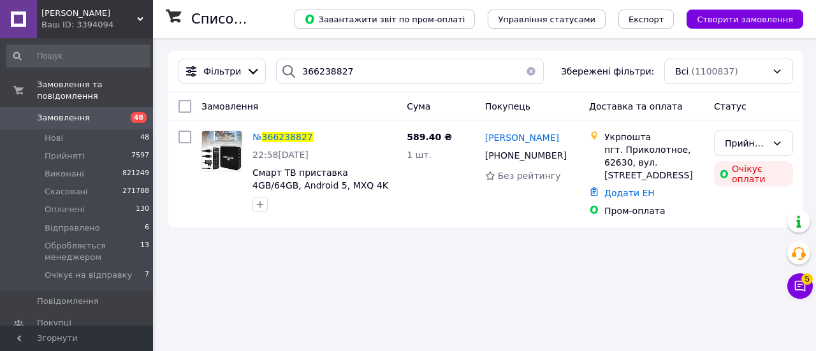 The image size is (816, 351). Describe the element at coordinates (682, 71) in the screenshot. I see `span: Всі` at that location.